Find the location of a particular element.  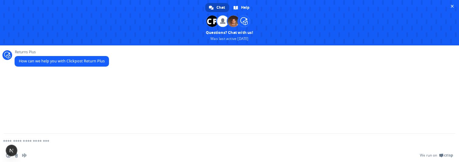

div: Help is located at coordinates (242, 8).